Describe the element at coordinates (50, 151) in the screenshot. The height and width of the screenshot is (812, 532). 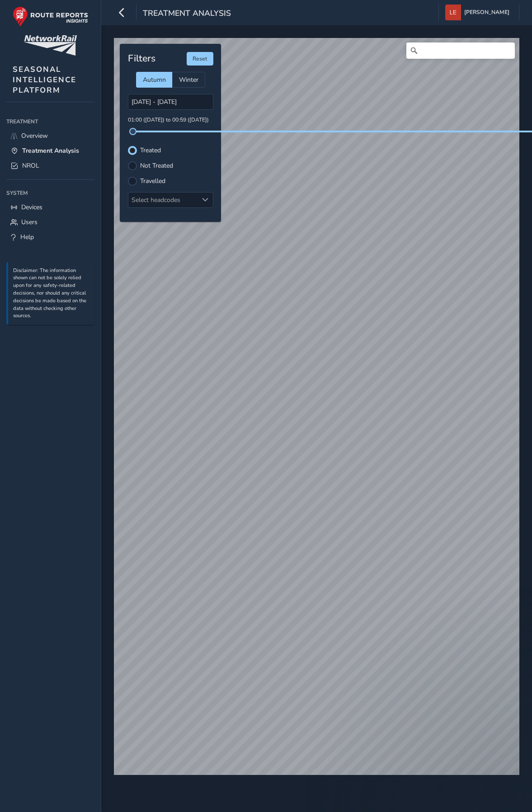
I see `a: Treatment Analysis` at that location.